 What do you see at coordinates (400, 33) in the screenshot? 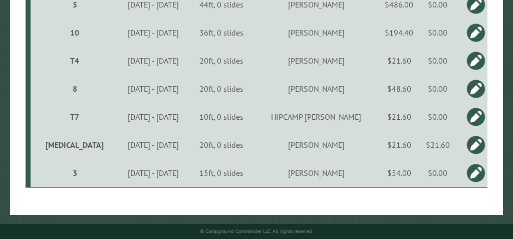
I see `td: $194.40` at bounding box center [400, 33].